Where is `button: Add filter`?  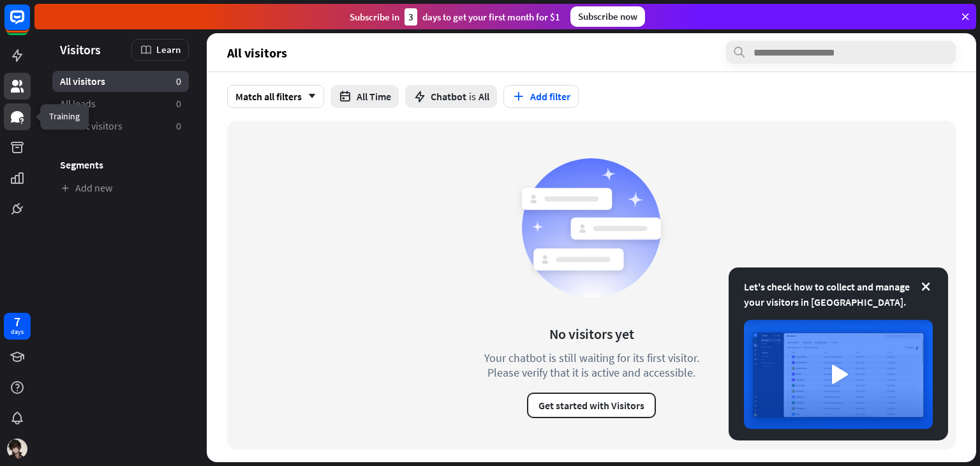
button: Add filter is located at coordinates (541, 97).